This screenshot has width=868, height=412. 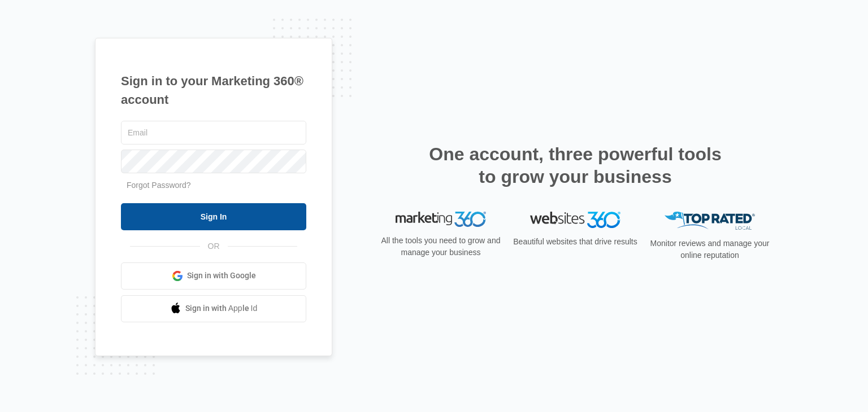 I want to click on img: Marketing 360, so click(x=441, y=220).